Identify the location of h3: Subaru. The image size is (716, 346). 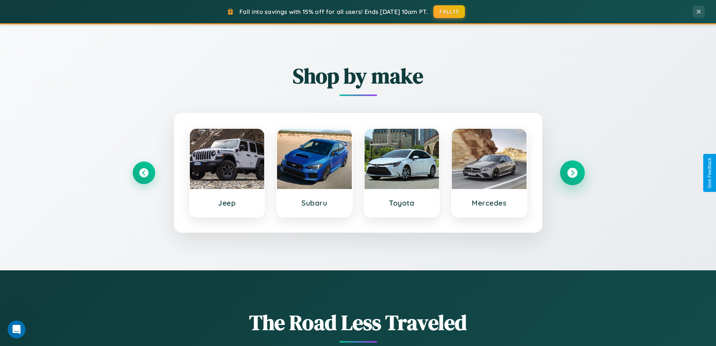
(314, 203).